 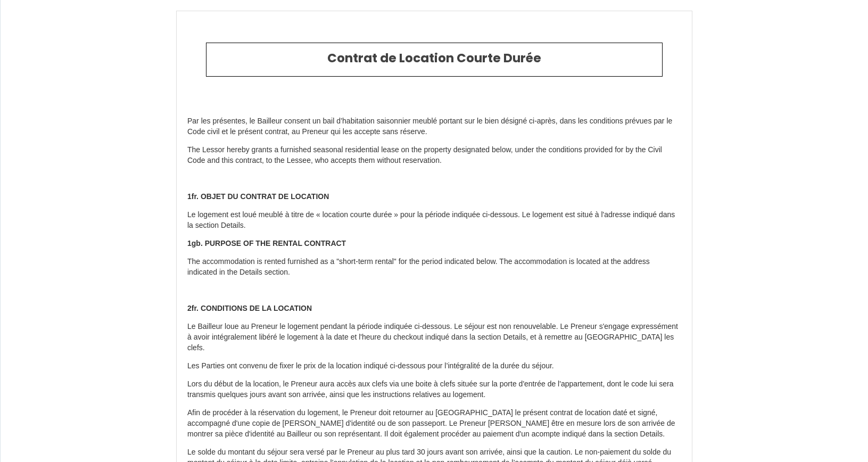 I want to click on strong: 2fr. CONDITIONS DE LA LOCATION, so click(x=250, y=308).